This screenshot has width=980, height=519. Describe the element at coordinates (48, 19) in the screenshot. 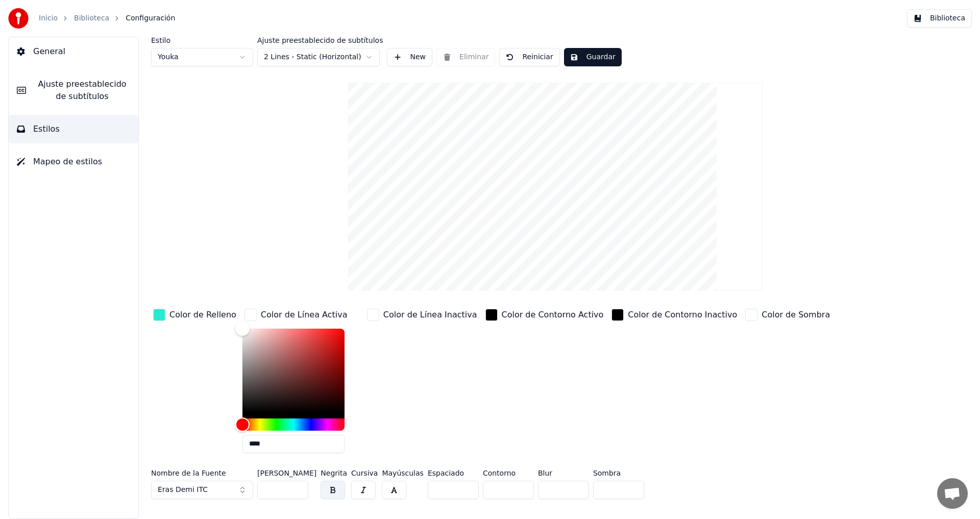

I see `a: Inicio` at that location.